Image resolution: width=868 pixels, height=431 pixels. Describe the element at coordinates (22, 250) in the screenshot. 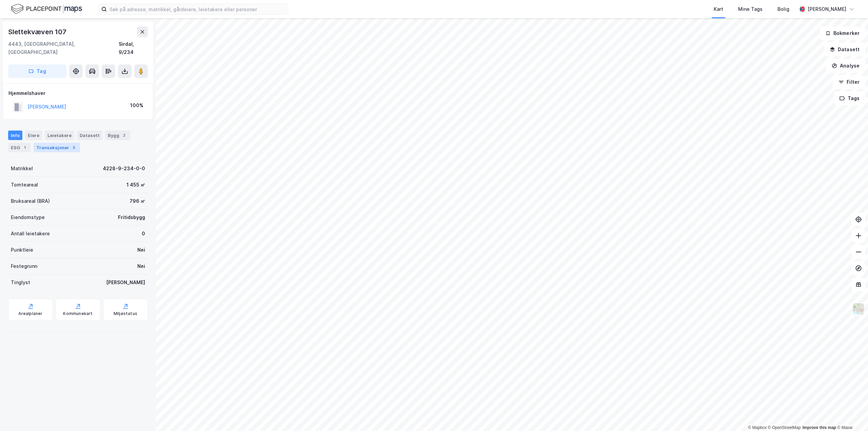

I see `div: Punktleie` at that location.